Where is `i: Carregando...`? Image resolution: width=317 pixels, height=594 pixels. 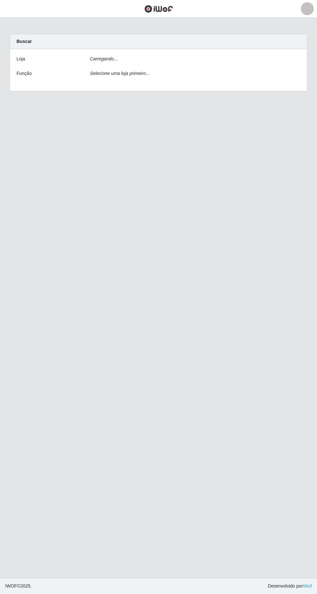
i: Carregando... is located at coordinates (104, 59).